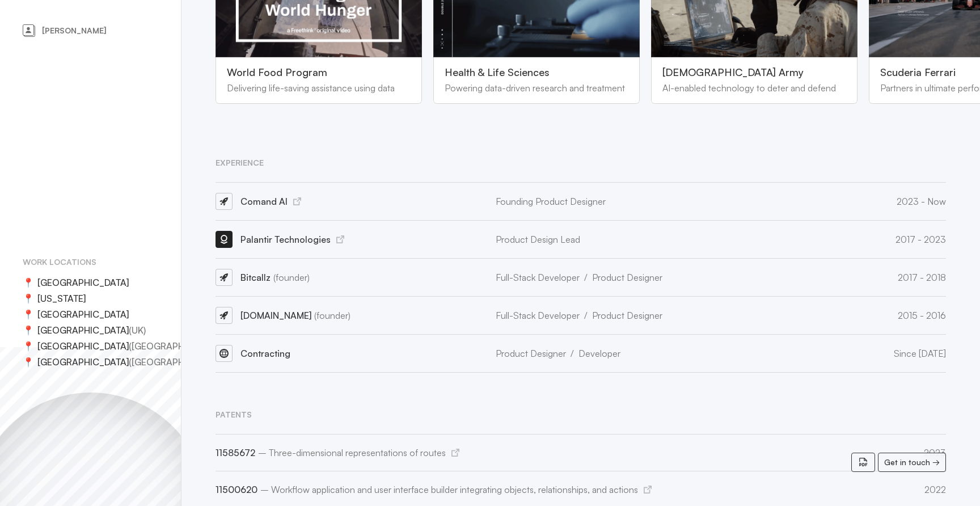  Describe the element at coordinates (863, 462) in the screenshot. I see `a: Resume` at that location.